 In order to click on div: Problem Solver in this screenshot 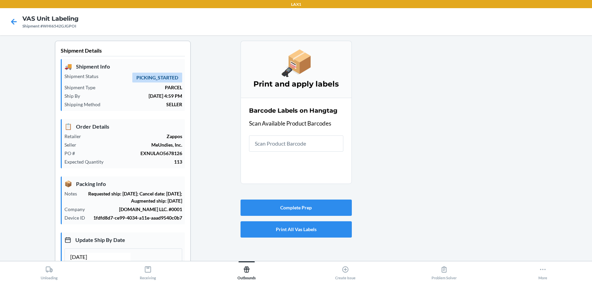, I will do `click(444, 271)`.